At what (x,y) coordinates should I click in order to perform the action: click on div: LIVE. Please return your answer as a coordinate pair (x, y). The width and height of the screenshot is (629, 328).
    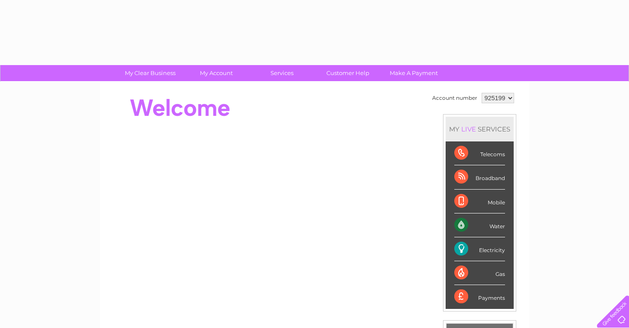
    Looking at the image, I should click on (469, 129).